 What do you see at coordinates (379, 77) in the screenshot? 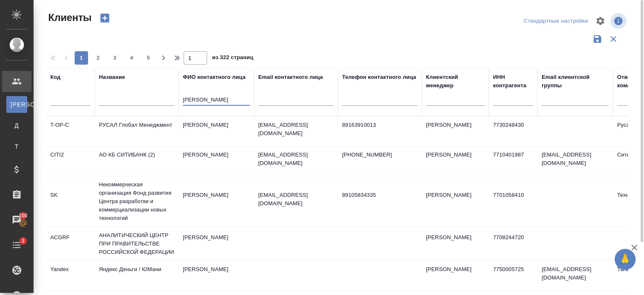
I see `div: Телефон контактного лица` at bounding box center [379, 77].